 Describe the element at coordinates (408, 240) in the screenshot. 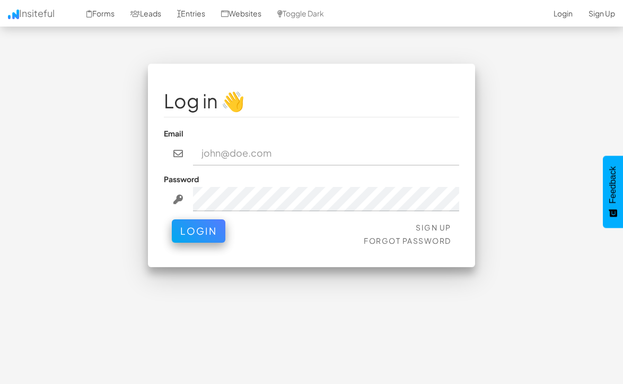

I see `a: Forgot Password` at that location.